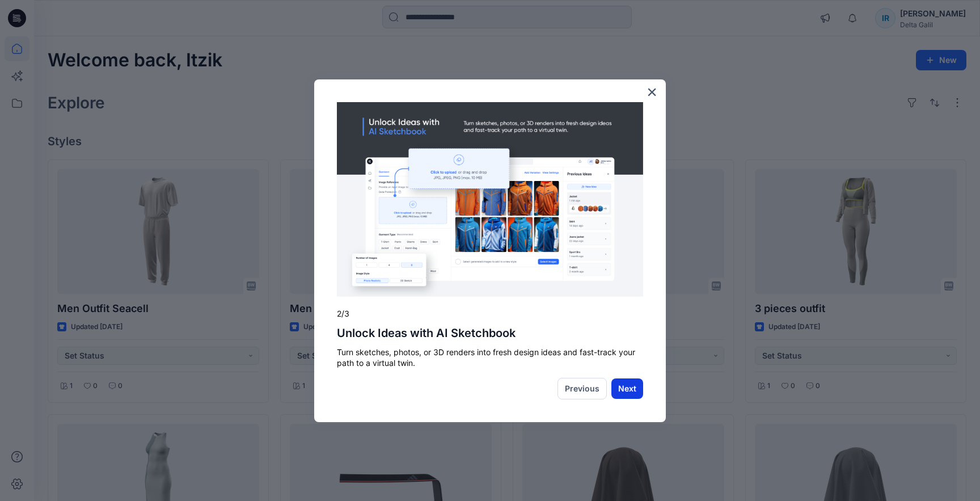 Image resolution: width=980 pixels, height=501 pixels. Describe the element at coordinates (627, 388) in the screenshot. I see `button: Next` at that location.